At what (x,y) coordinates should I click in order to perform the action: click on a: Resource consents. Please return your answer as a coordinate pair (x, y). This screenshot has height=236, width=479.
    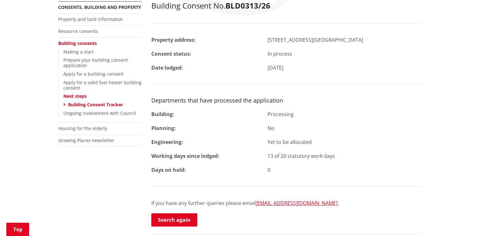
    Looking at the image, I should click on (78, 31).